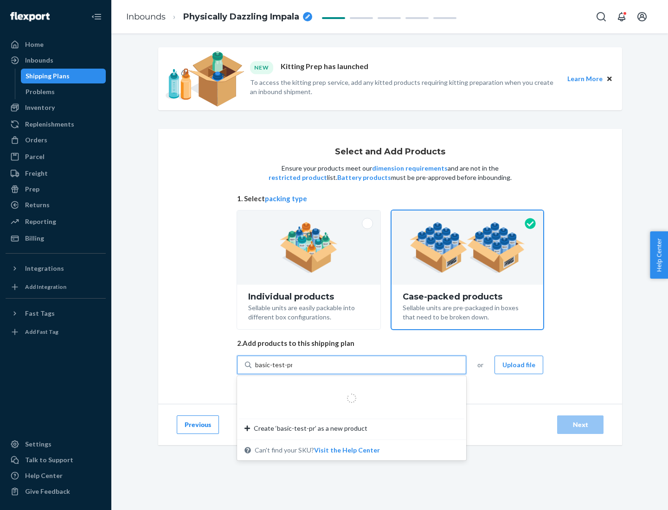 Image resolution: width=668 pixels, height=510 pixels. Describe the element at coordinates (56, 124) in the screenshot. I see `a: Replenishments` at that location.